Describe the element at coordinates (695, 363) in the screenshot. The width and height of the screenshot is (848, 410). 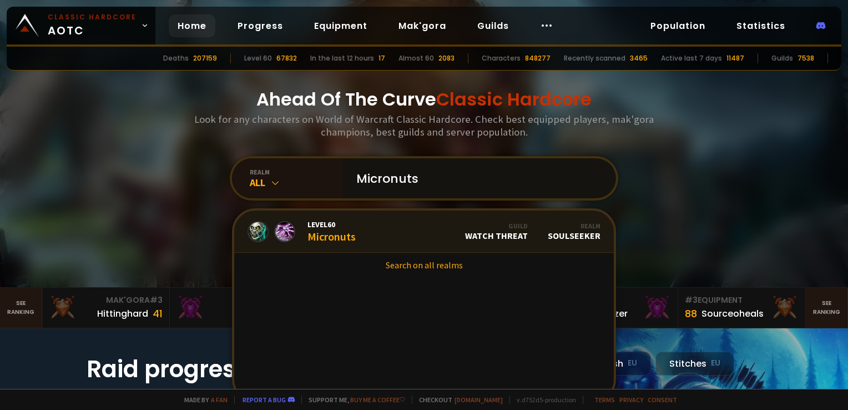
I see `div: Stitches` at that location.